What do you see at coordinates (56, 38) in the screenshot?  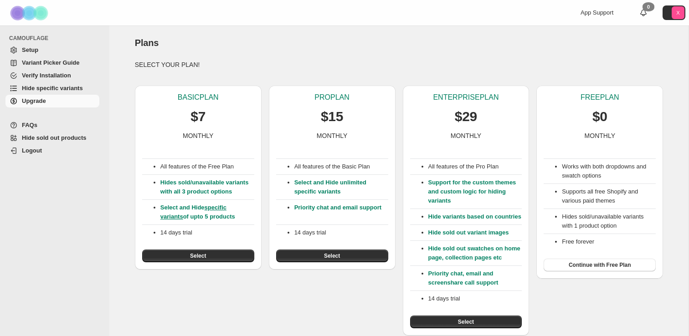 I see `span: CAMOUFLAGE` at bounding box center [56, 38].